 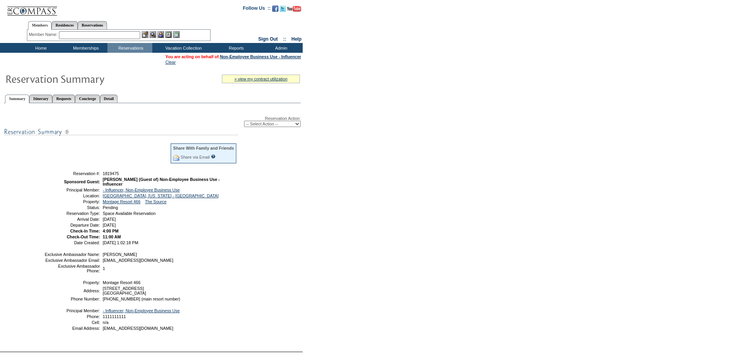 I want to click on img: Subscribe to our YouTube Channel, so click(x=294, y=9).